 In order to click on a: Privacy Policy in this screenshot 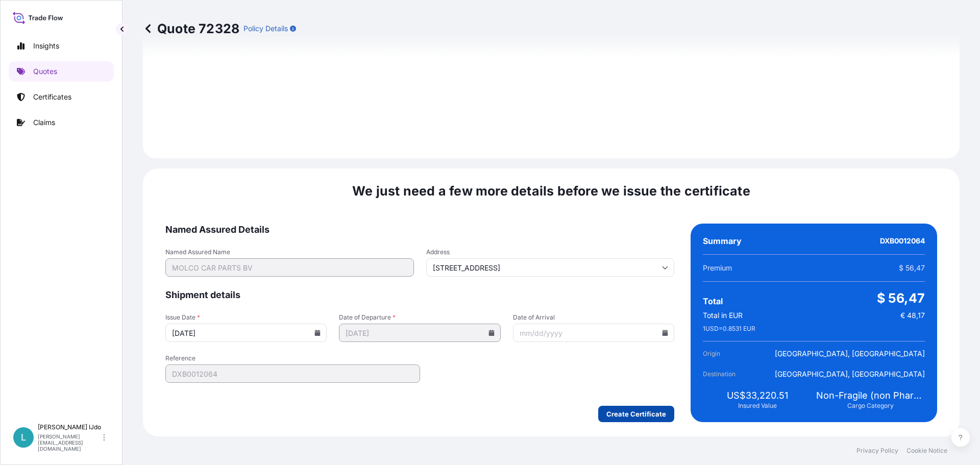, I will do `click(878, 451)`.